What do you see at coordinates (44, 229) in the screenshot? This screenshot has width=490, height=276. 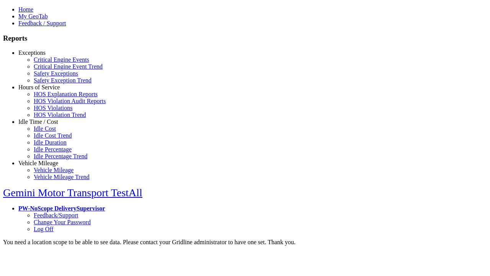 I see `a: Log Off` at bounding box center [44, 229].